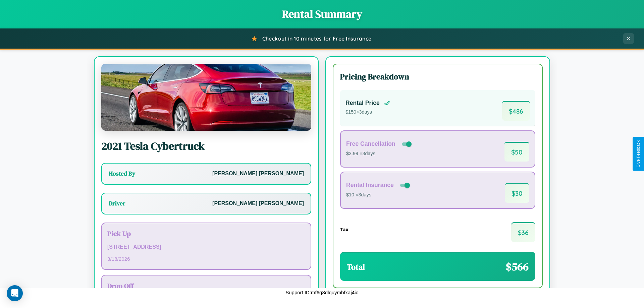  Describe the element at coordinates (322, 292) in the screenshot. I see `p: Support ID: mf6g8dlquymbfxaj4io` at that location.